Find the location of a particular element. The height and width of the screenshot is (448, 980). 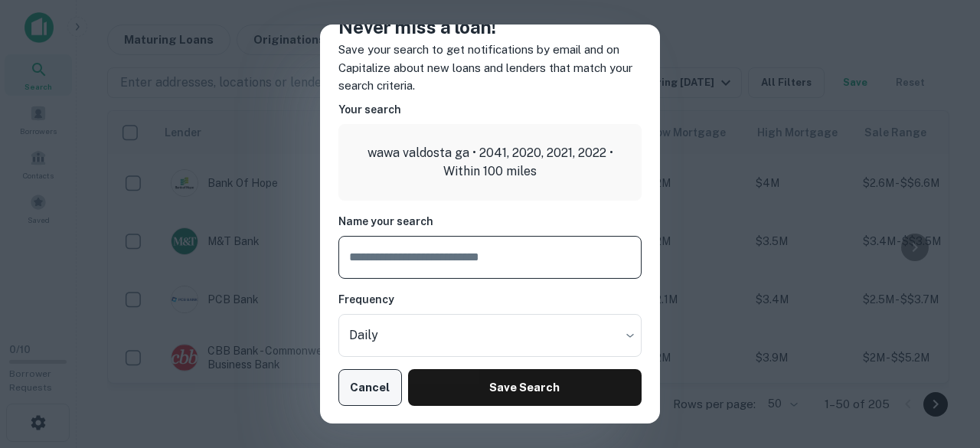

button: Cancel is located at coordinates (370, 388).